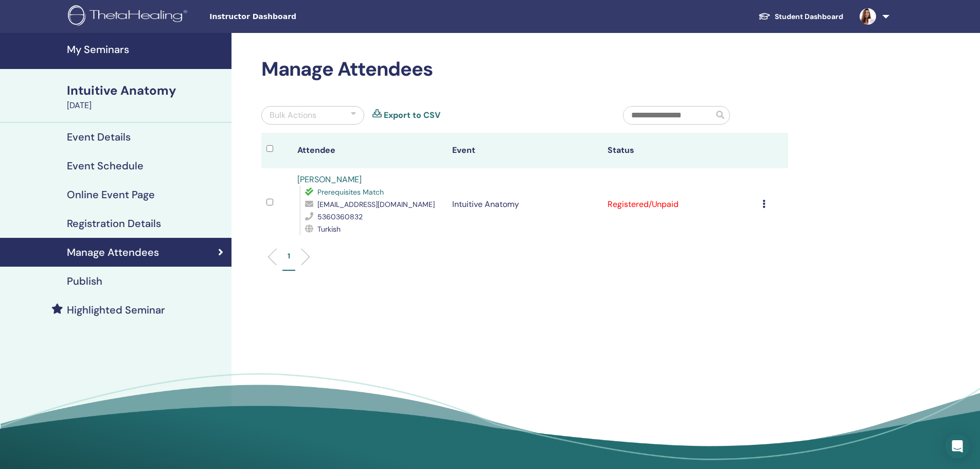  Describe the element at coordinates (680, 151) in the screenshot. I see `th: Status` at that location.